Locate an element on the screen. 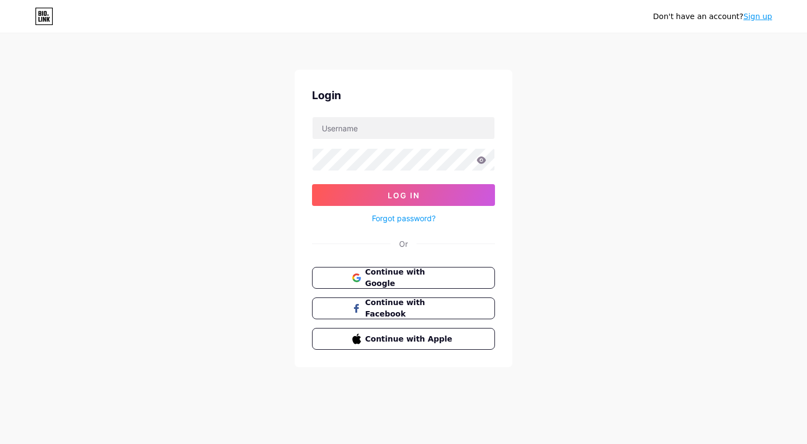 This screenshot has width=807, height=444. button: Log In is located at coordinates (403, 195).